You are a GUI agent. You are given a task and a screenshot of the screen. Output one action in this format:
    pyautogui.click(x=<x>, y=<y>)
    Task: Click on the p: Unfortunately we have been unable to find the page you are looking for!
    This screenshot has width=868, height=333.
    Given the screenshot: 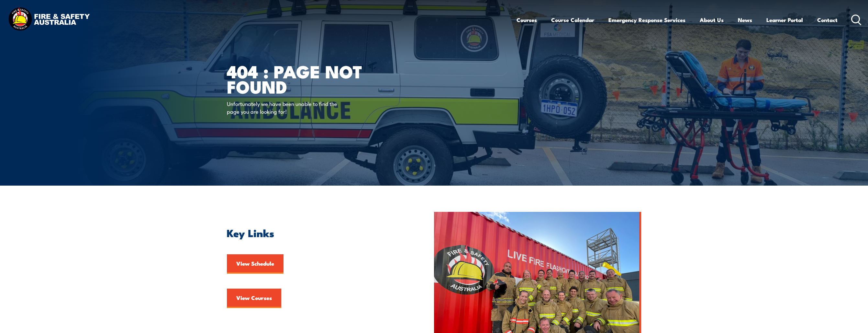 What is the action you would take?
    pyautogui.click(x=286, y=107)
    